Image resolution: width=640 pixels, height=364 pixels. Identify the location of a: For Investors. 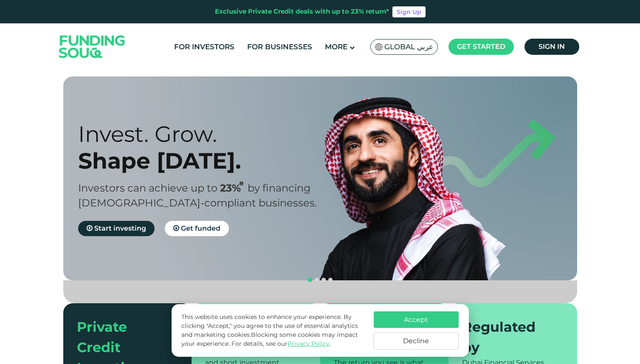
(204, 47).